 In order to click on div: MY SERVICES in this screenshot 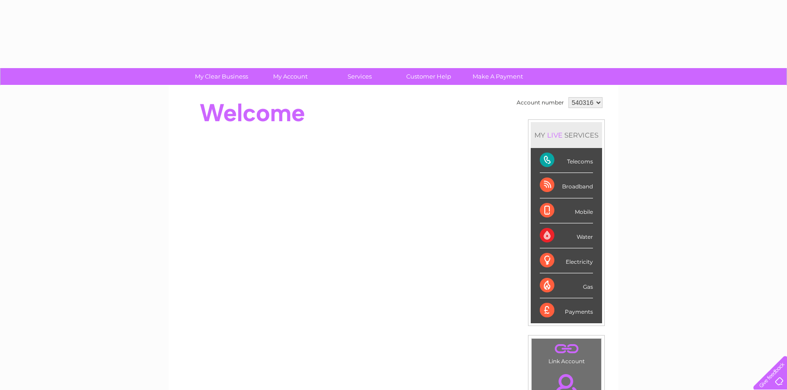, I will do `click(566, 135)`.